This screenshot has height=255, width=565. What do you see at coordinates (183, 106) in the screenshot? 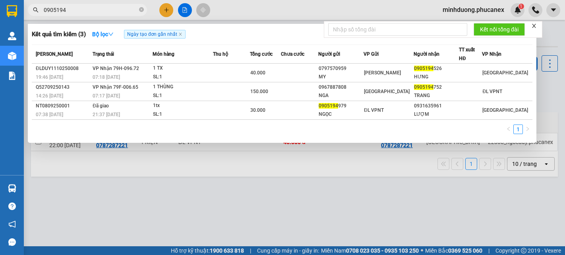
I see `div: 1tx` at bounding box center [183, 106].